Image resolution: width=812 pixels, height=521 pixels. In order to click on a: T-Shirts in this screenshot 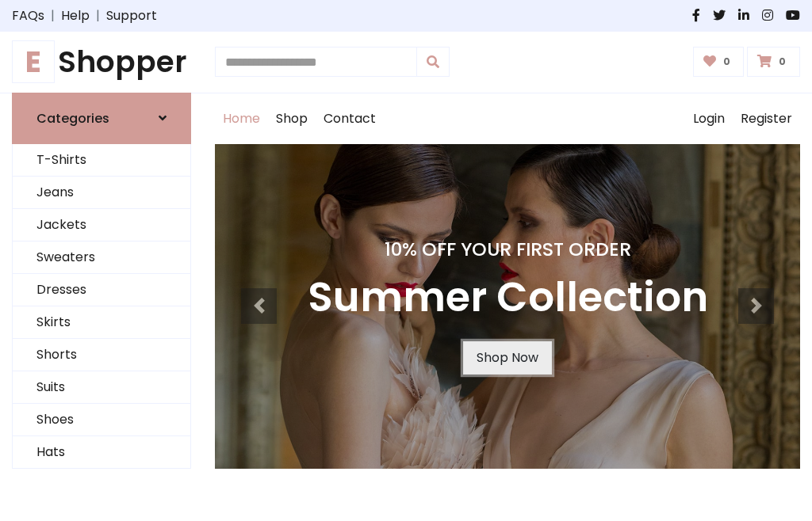, I will do `click(101, 160)`.